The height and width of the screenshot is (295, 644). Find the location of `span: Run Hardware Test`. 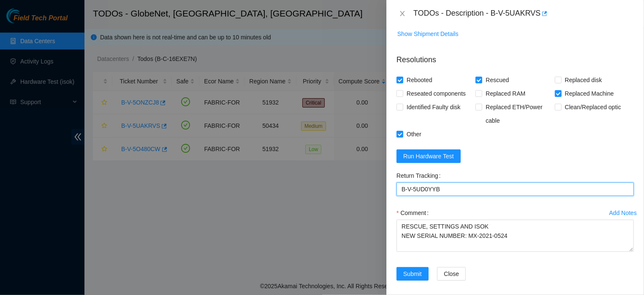

span: Run Hardware Test is located at coordinates (429, 156).